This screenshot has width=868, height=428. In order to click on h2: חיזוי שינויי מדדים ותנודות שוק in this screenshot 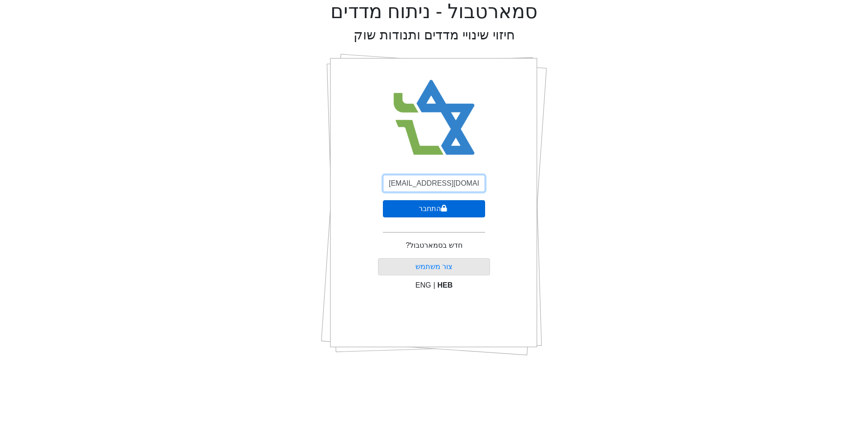, I will do `click(434, 35)`.